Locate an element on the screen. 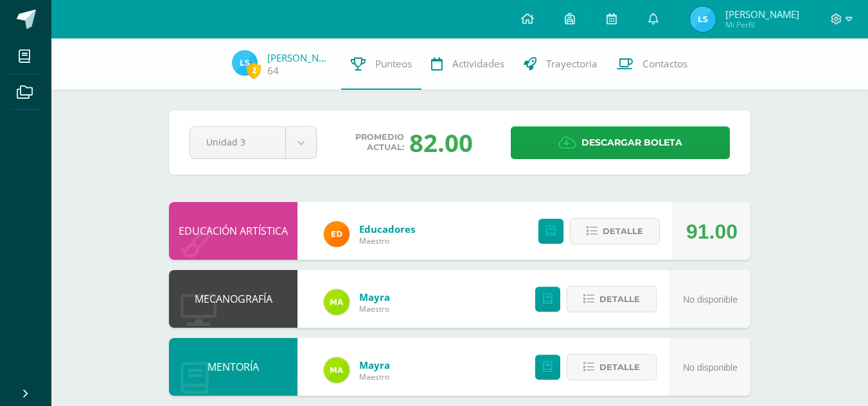 This screenshot has height=406, width=868. span: Unidad 3 is located at coordinates (238, 142).